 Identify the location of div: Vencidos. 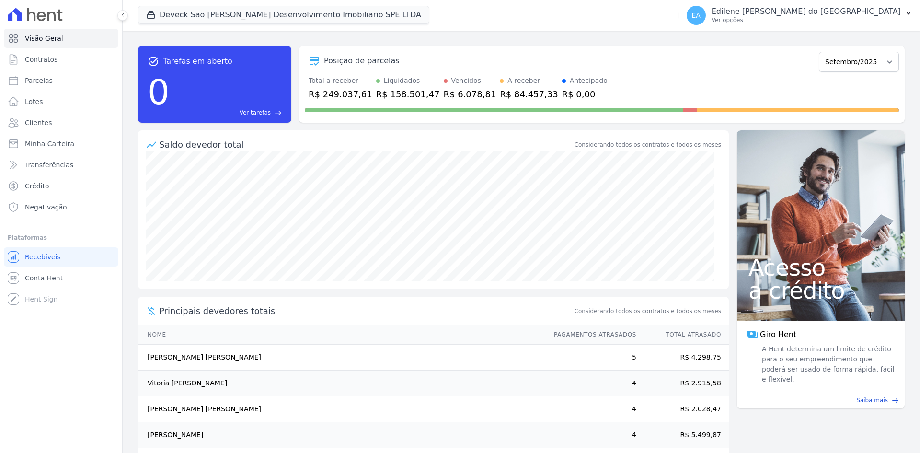
(466, 80).